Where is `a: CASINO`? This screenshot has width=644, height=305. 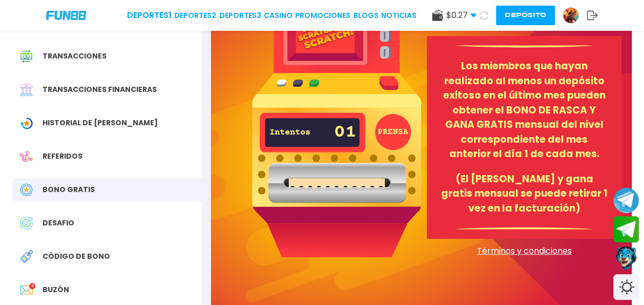 a: CASINO is located at coordinates (278, 15).